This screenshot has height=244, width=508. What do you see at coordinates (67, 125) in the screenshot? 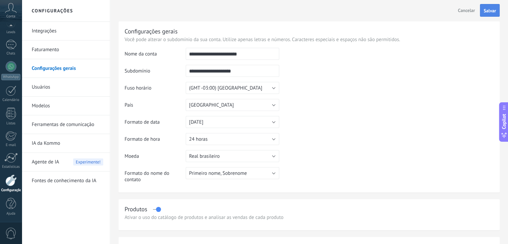
I see `a: Ferramentas de comunicação` at bounding box center [67, 125].